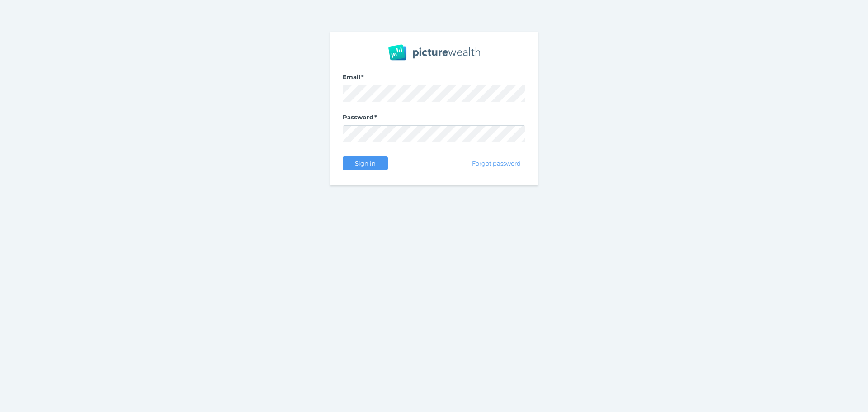 The height and width of the screenshot is (412, 868). Describe the element at coordinates (365, 163) in the screenshot. I see `span: Sign in` at that location.